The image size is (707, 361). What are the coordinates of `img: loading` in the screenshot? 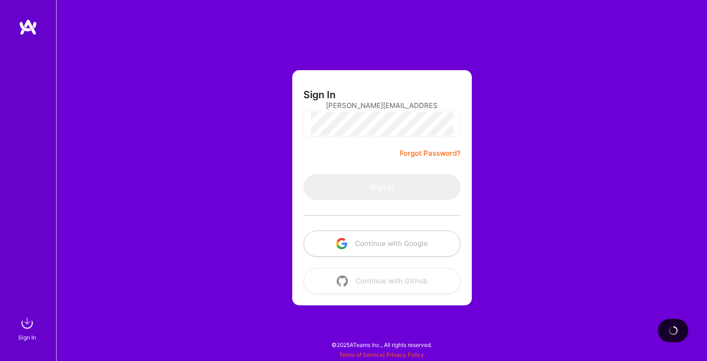 It's located at (673, 331).